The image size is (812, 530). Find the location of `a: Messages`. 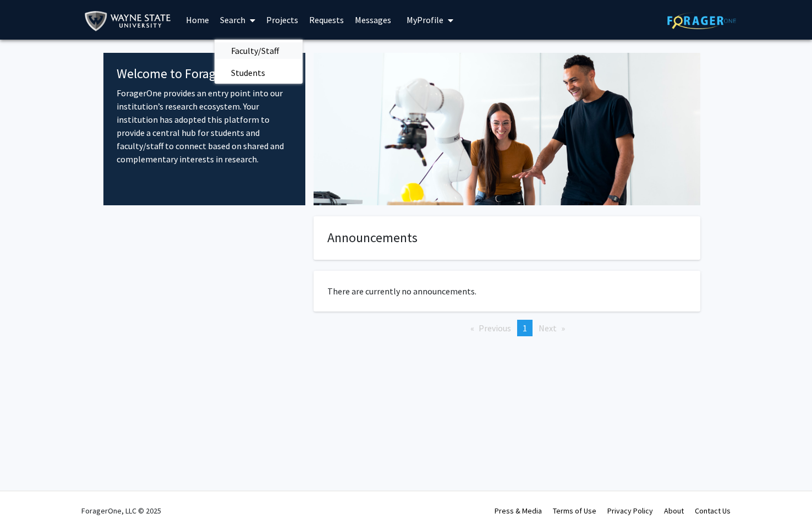

a: Messages is located at coordinates (373, 19).